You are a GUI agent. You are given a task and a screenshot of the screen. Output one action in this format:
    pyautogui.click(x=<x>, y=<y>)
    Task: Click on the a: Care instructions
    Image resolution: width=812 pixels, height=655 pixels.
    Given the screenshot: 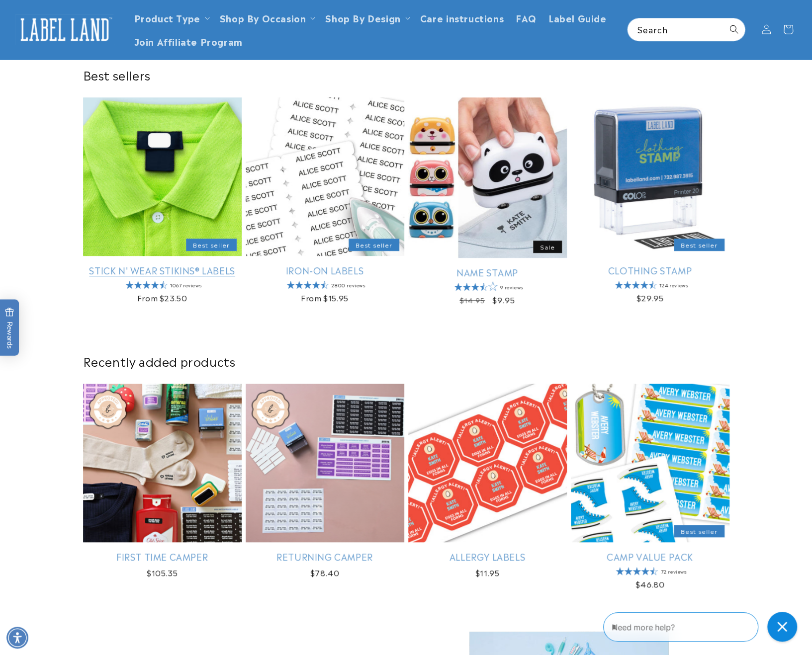 What is the action you would take?
    pyautogui.click(x=462, y=18)
    